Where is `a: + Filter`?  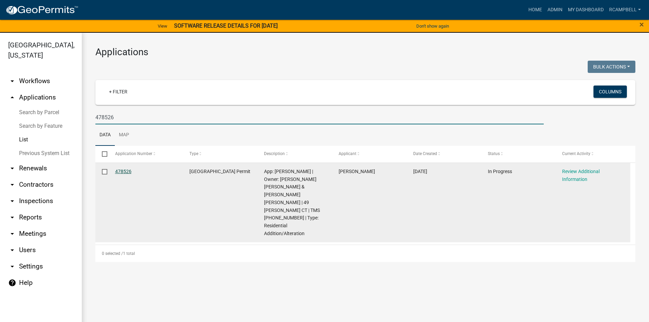
a: + Filter is located at coordinates (118, 92).